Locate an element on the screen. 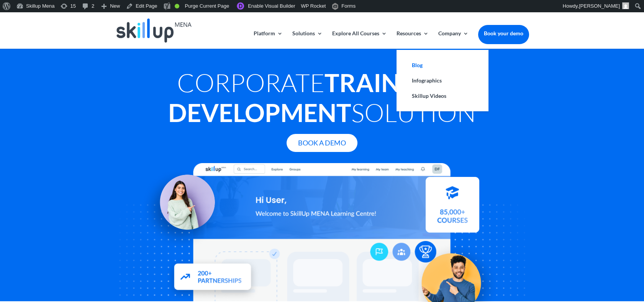 The width and height of the screenshot is (644, 302). a: Book your demo is located at coordinates (503, 33).